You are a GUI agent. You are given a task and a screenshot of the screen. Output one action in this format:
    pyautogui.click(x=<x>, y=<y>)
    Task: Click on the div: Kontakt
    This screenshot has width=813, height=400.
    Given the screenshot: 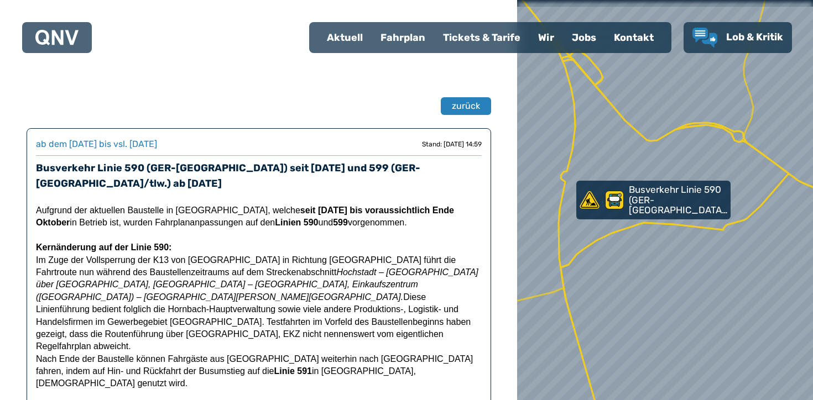 What is the action you would take?
    pyautogui.click(x=634, y=38)
    